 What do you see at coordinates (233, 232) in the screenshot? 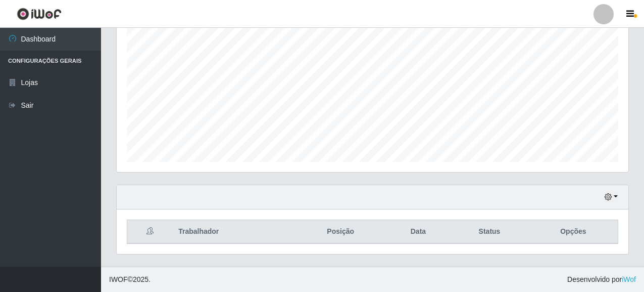
I see `th: Trabalhador` at bounding box center [233, 232].